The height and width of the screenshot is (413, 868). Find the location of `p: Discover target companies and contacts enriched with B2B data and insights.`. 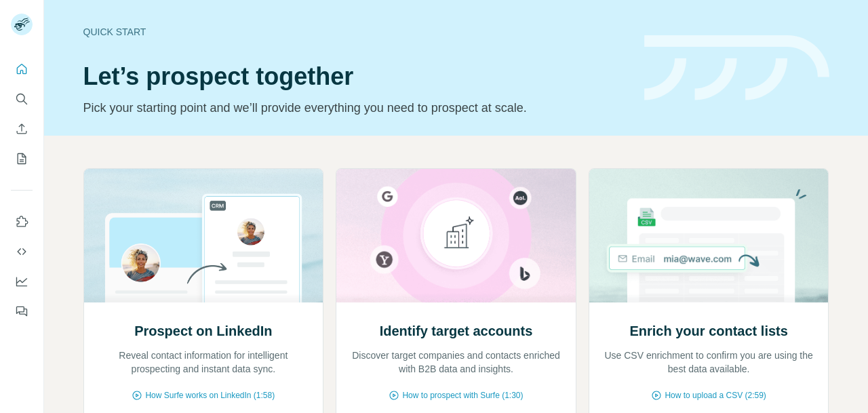

p: Discover target companies and contacts enriched with B2B data and insights. is located at coordinates (456, 362).